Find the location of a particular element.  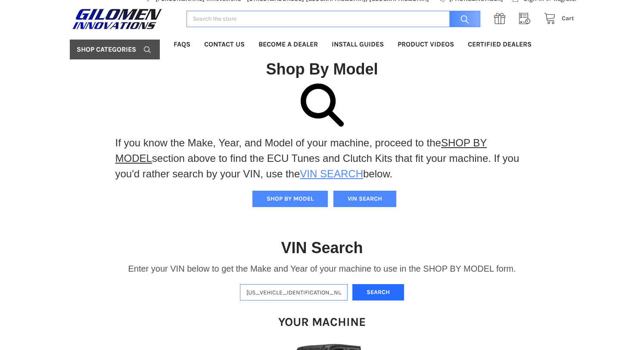

h1: VIN Search is located at coordinates (322, 247).